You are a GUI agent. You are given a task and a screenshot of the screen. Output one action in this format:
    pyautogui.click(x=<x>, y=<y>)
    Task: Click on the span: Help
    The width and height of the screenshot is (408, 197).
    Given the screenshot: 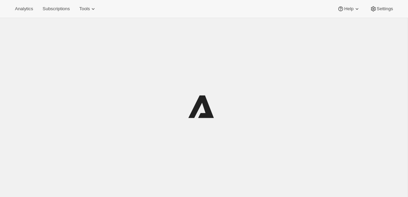 What is the action you would take?
    pyautogui.click(x=349, y=9)
    